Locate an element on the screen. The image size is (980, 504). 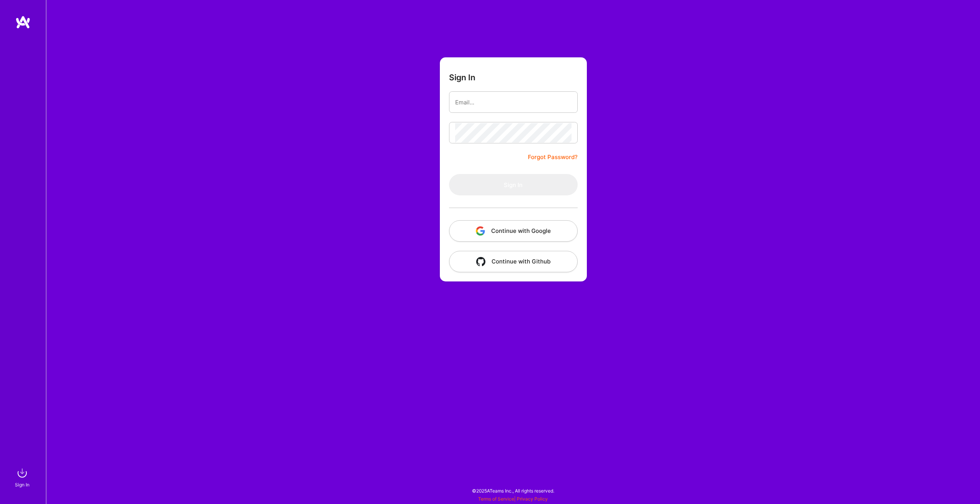
div: © 2025 ATeams Inc., All rights reserved. is located at coordinates (513, 490).